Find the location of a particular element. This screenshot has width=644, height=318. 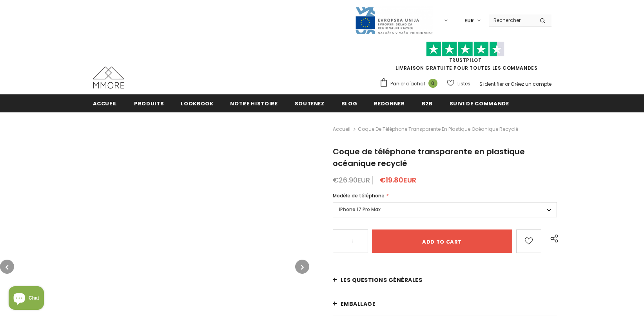

input: Add to cart is located at coordinates (442, 241).